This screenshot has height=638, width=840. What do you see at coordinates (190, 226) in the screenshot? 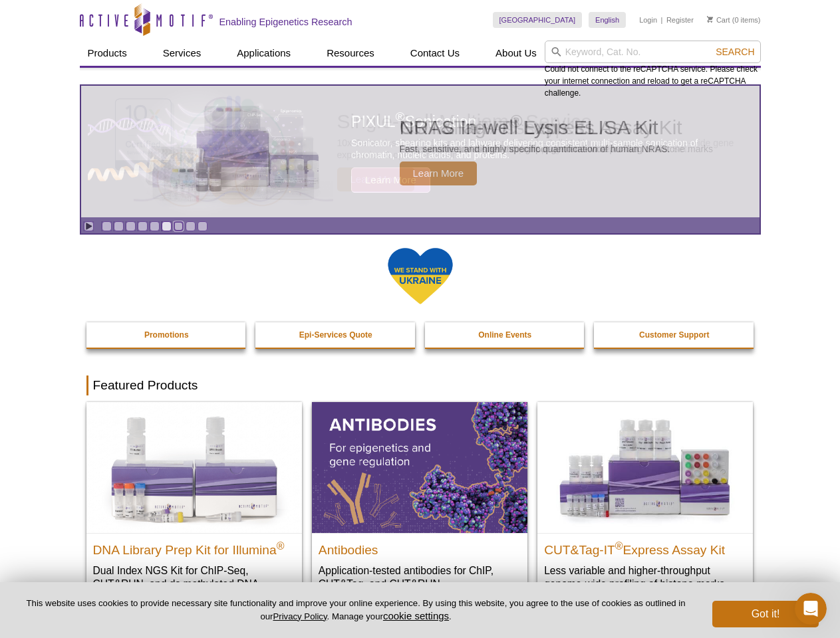
I see `a: Go to slide 8` at bounding box center [190, 226].